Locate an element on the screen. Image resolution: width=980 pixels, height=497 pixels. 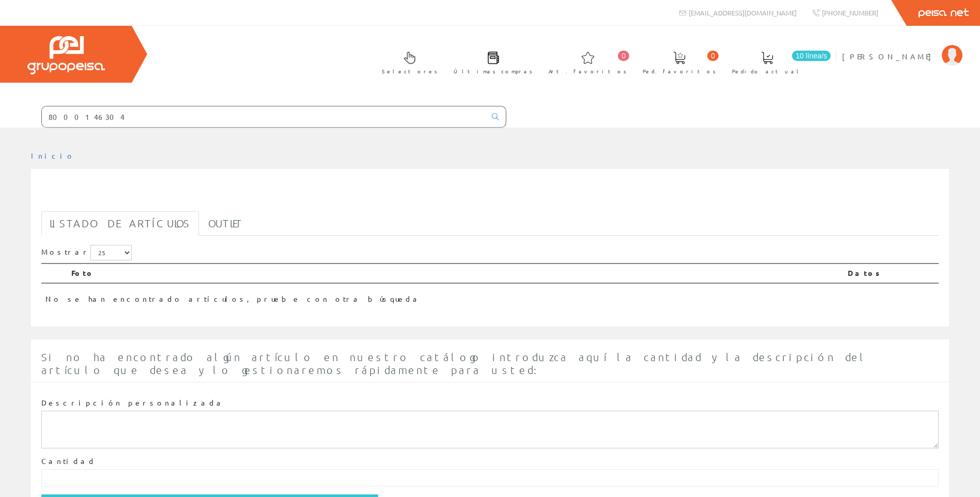
a: Listado de artículos is located at coordinates (120, 223).